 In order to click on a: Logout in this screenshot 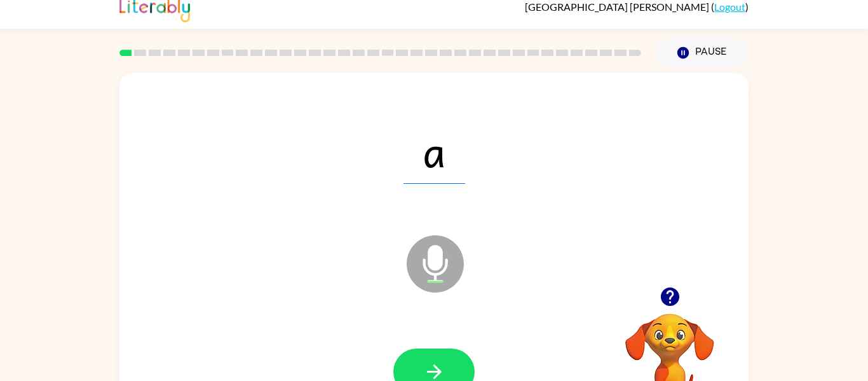, I will do `click(730, 6)`.